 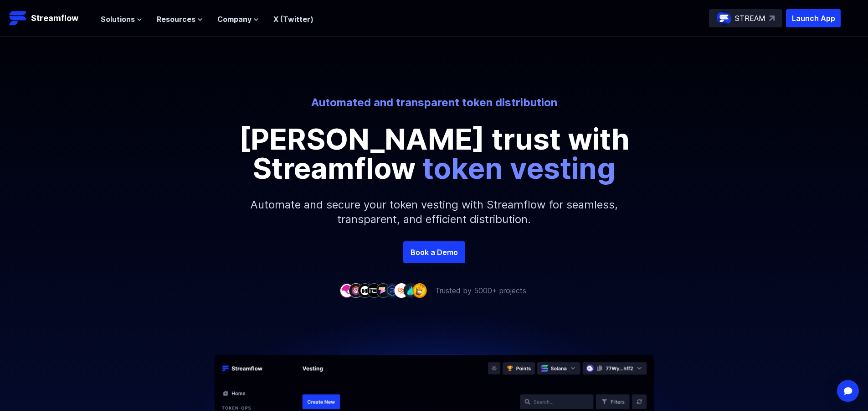 What do you see at coordinates (434, 252) in the screenshot?
I see `a: Book a Demo` at bounding box center [434, 252].